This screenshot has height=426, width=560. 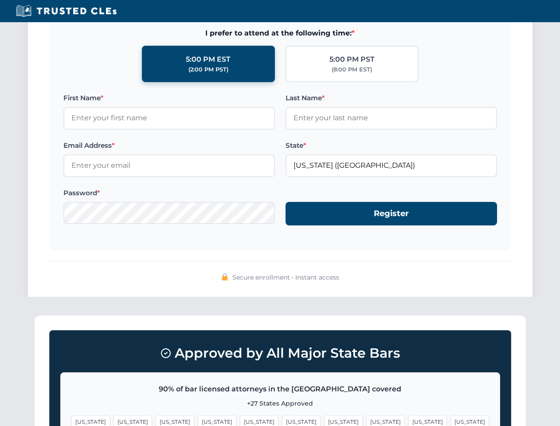 What do you see at coordinates (391, 145) in the screenshot?
I see `label: State` at bounding box center [391, 145].